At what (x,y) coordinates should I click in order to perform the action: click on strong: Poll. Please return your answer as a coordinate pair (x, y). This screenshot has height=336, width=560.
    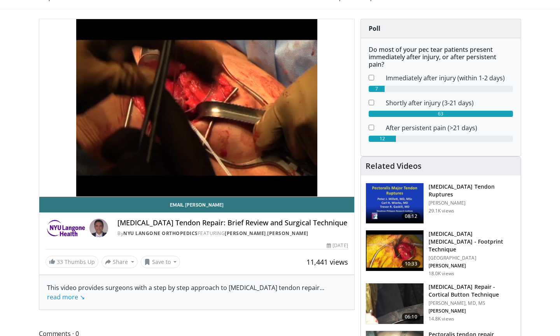
    Looking at the image, I should click on (375, 28).